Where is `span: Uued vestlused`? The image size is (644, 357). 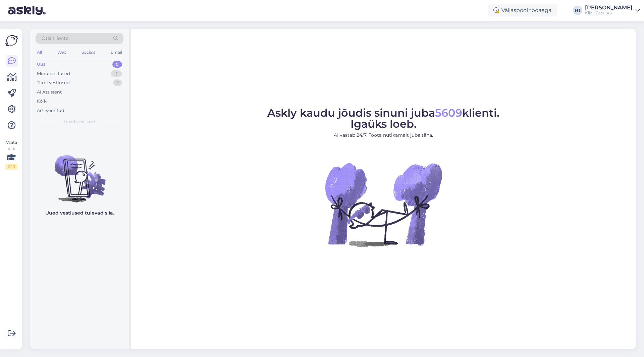
span: Uued vestlused is located at coordinates (79, 122).